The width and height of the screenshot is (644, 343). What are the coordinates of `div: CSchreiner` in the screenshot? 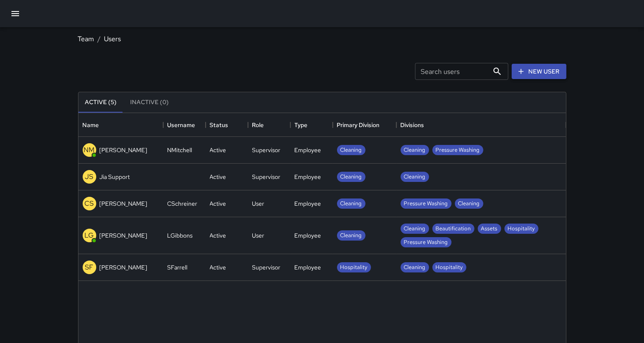 It's located at (183, 203).